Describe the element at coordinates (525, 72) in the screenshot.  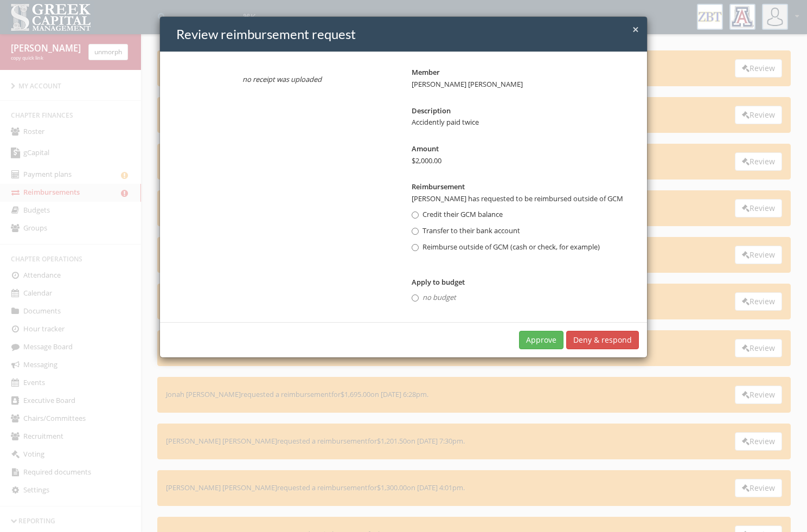
I see `dt: Member` at that location.